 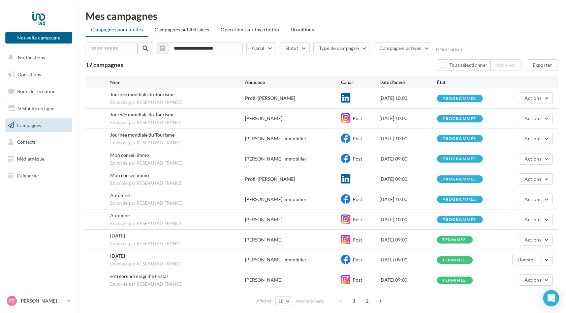 What do you see at coordinates (261, 48) in the screenshot?
I see `button: Canal` at bounding box center [261, 48].